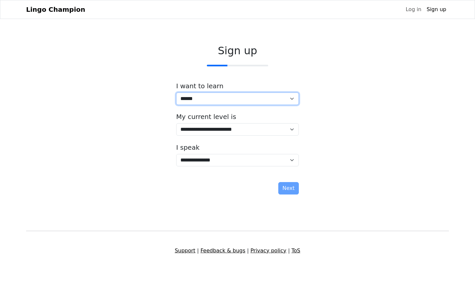 This screenshot has width=475, height=287. I want to click on a: Privacy policy, so click(269, 250).